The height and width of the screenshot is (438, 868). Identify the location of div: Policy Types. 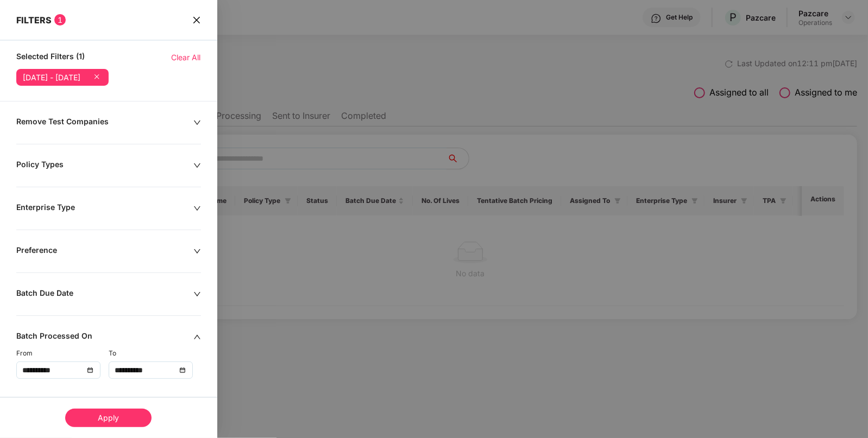
(104, 165).